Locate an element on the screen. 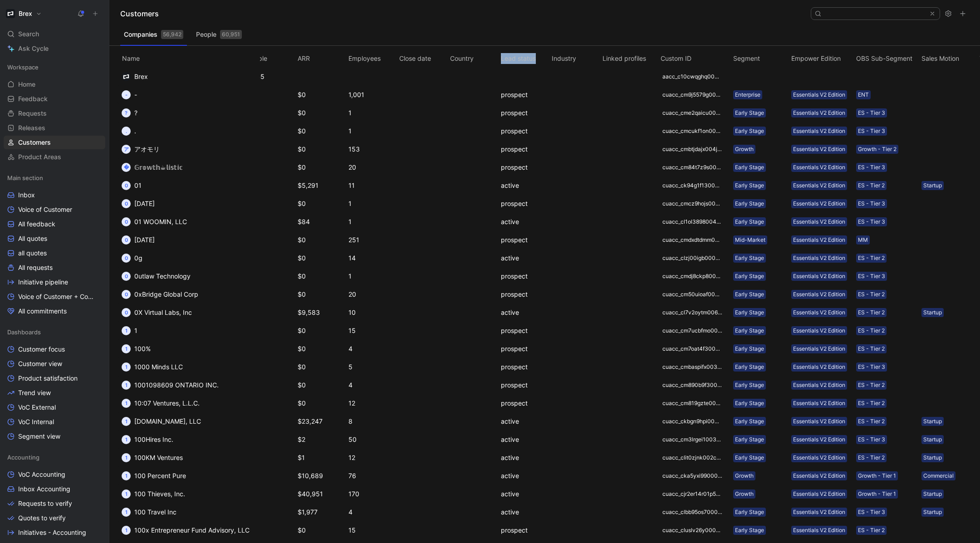  div: cuacc_cmcukf1on003001qnrce5j7l9 is located at coordinates (692, 131).